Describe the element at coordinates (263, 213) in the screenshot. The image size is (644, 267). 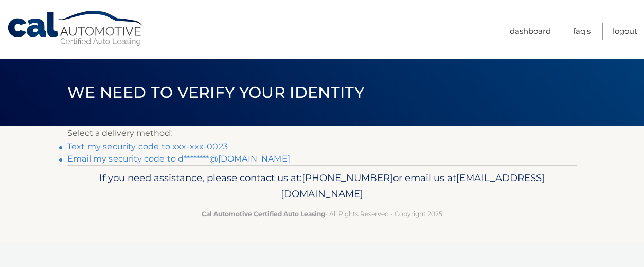
I see `strong: Cal Automotive Certified Auto Leasing` at that location.